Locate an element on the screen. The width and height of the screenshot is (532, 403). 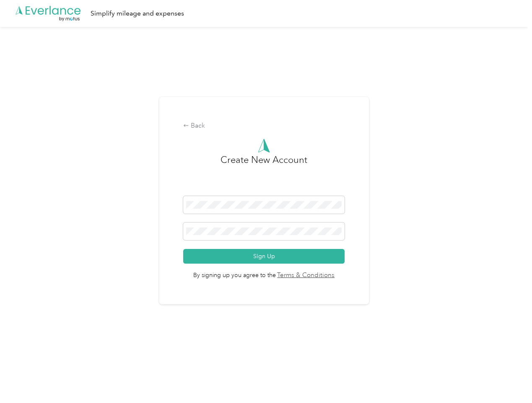
span: By signing up you agree to the is located at coordinates (264, 272).